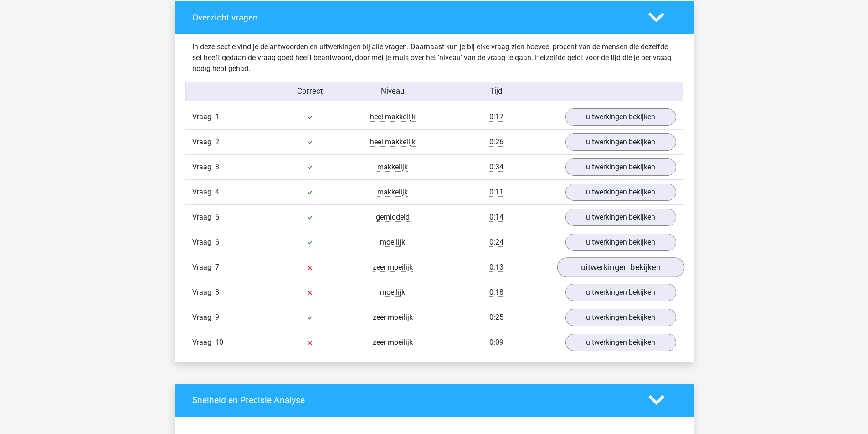 The width and height of the screenshot is (868, 434). I want to click on span: 1, so click(217, 117).